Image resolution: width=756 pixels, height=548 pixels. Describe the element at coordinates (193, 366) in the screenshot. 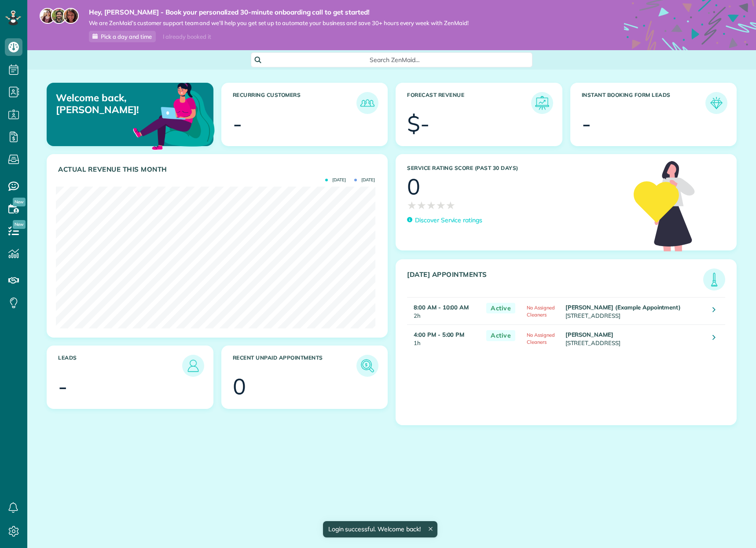

I see `img: icon_leads-1bed01f49abd5b7fead27621c3d59655bb73ed531f8eeb49469d10e621d6b896.png` at that location.